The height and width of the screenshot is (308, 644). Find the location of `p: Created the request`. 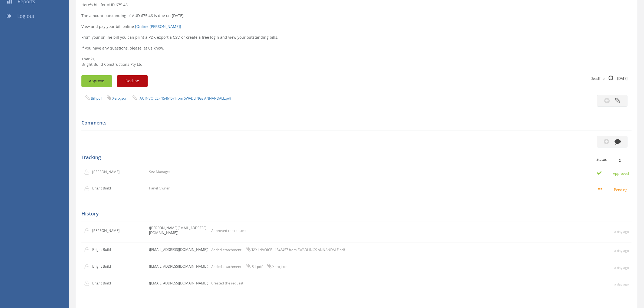

p: Created the request is located at coordinates (227, 283).